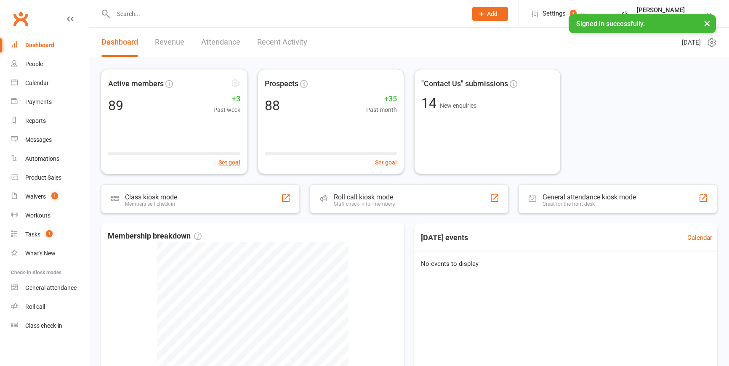 This screenshot has height=366, width=729. What do you see at coordinates (38, 140) in the screenshot?
I see `div: Messages` at bounding box center [38, 140].